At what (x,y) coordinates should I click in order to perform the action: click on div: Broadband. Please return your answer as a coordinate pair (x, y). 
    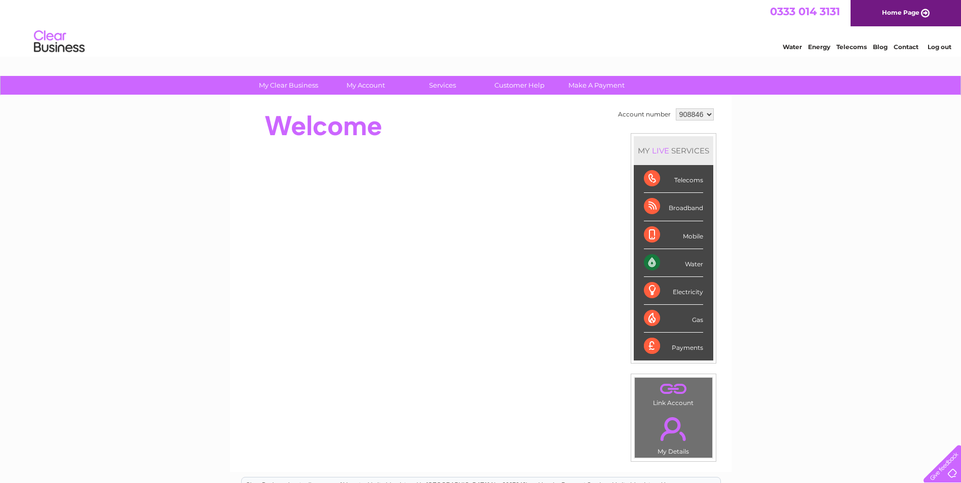
    Looking at the image, I should click on (673, 207).